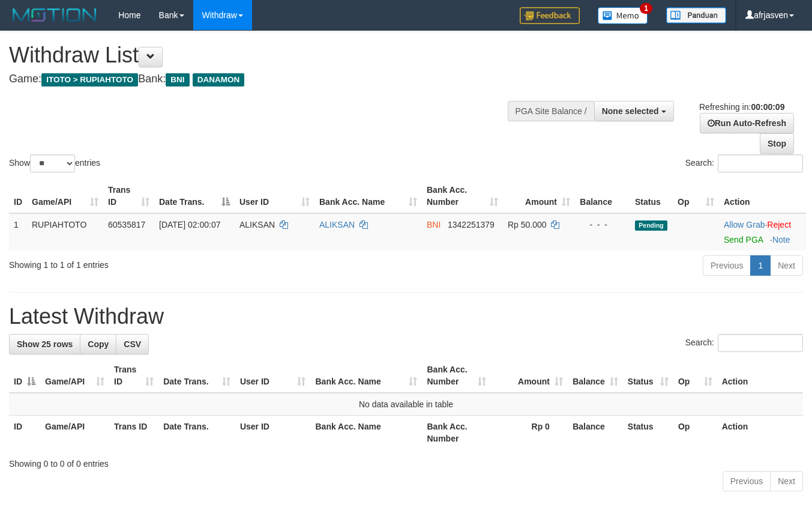 The width and height of the screenshot is (812, 507). Describe the element at coordinates (747, 123) in the screenshot. I see `a: Run Auto-Refresh` at that location.